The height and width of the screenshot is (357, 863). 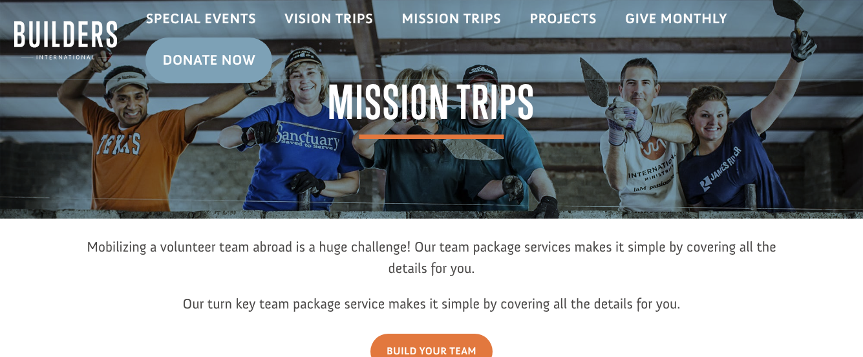 I want to click on span: Mobilizing a volunteer team abroad is a huge challenge! Our team package services makes it simple..., so click(x=431, y=257).